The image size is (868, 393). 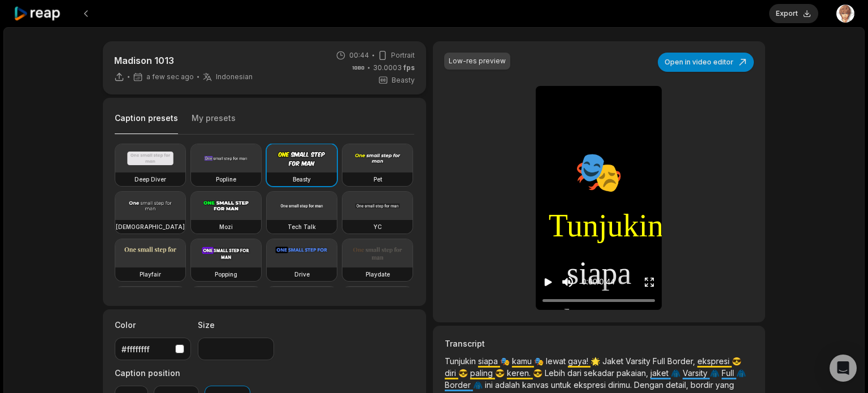 What do you see at coordinates (378, 274) in the screenshot?
I see `h3: Playdate` at bounding box center [378, 274].